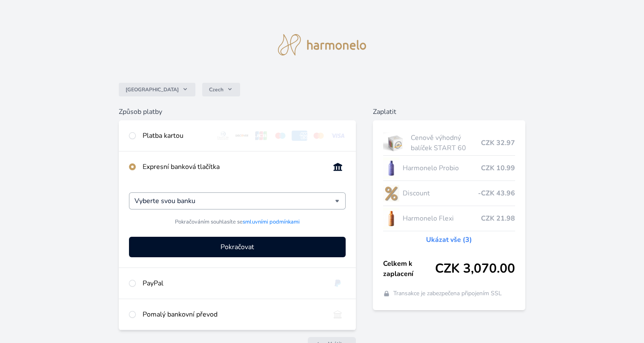 The height and width of the screenshot is (343, 644). What do you see at coordinates (440, 193) in the screenshot?
I see `span: Discount` at bounding box center [440, 193].